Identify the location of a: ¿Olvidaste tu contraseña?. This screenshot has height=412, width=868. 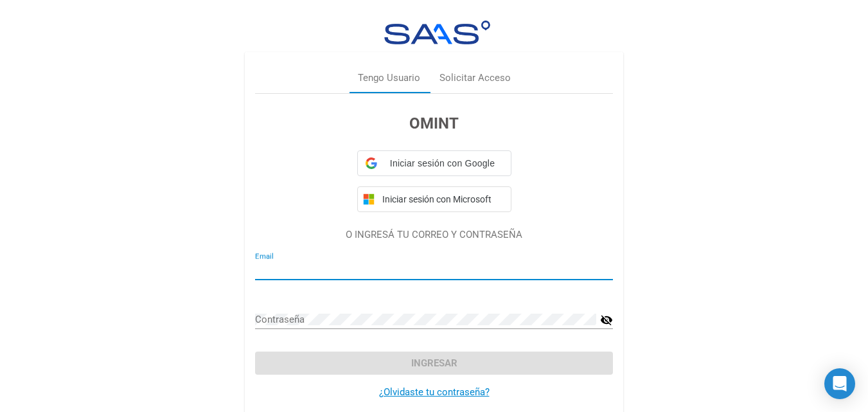
(434, 392).